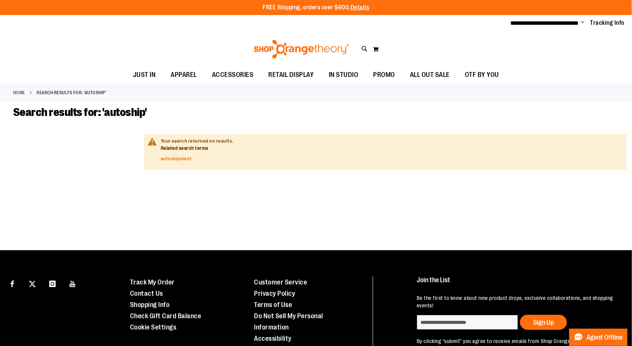  What do you see at coordinates (543, 323) in the screenshot?
I see `span: Sign Up` at bounding box center [543, 323].